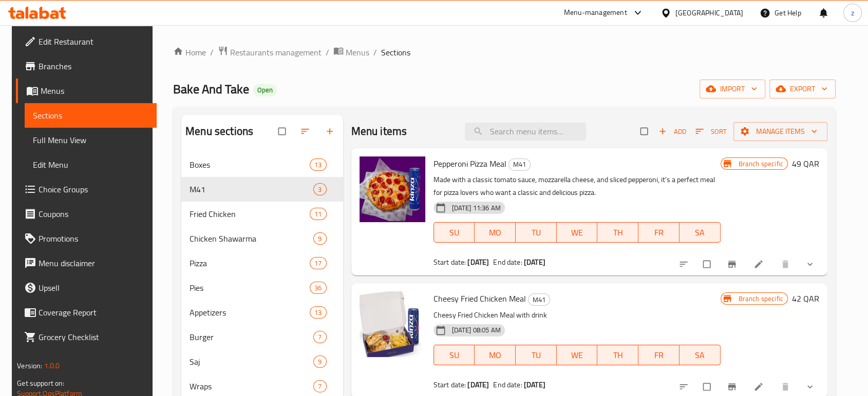 This screenshot has width=868, height=396. What do you see at coordinates (251, 386) in the screenshot?
I see `span: Wraps` at bounding box center [251, 386].